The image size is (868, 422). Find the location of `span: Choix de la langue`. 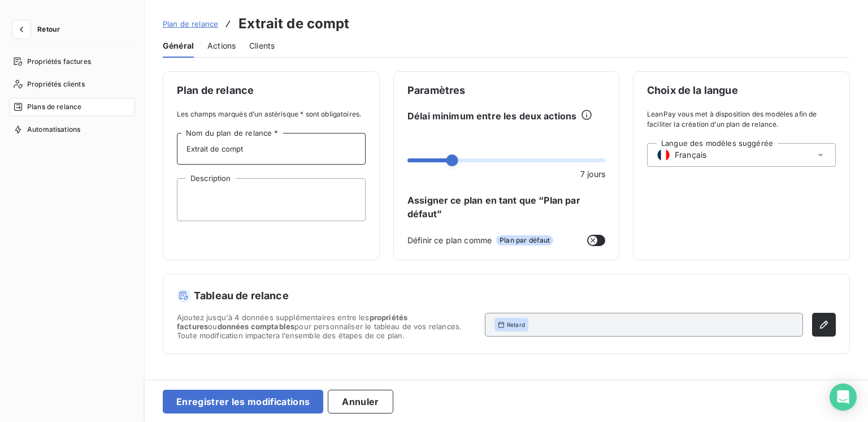

span: Choix de la langue is located at coordinates (741, 90).